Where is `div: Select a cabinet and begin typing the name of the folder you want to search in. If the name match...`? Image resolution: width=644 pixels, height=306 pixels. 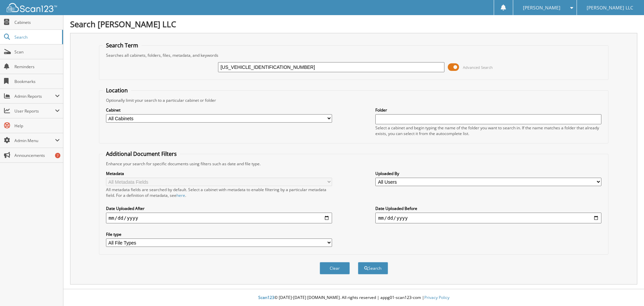
div: Select a cabinet and begin typing the name of the folder you want to search in. If the name match... is located at coordinates (489, 131).